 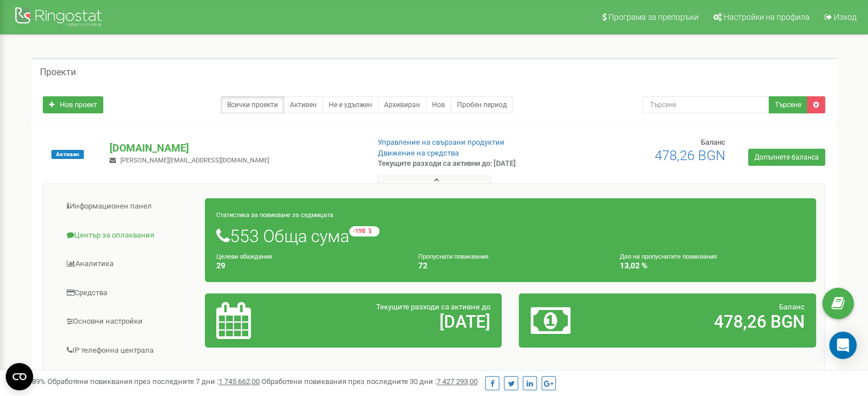 What do you see at coordinates (438, 105) in the screenshot?
I see `a: Нов` at bounding box center [438, 105].